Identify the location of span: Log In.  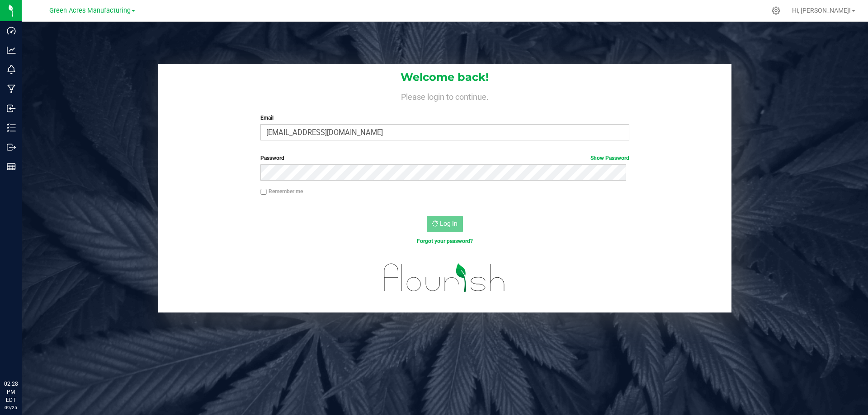
(448, 223).